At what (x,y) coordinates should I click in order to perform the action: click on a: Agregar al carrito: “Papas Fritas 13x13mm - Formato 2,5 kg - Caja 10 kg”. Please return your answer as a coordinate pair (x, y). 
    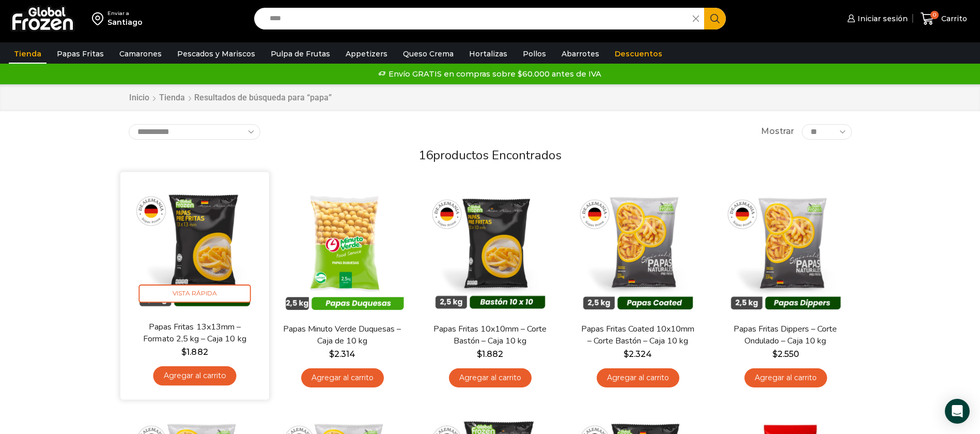
    Looking at the image, I should click on (194, 375).